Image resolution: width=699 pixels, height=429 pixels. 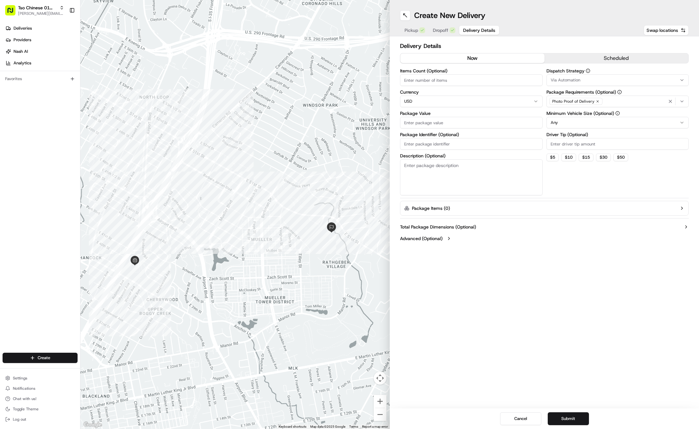 What do you see at coordinates (471, 92) in the screenshot?
I see `label: Currency` at bounding box center [471, 92].